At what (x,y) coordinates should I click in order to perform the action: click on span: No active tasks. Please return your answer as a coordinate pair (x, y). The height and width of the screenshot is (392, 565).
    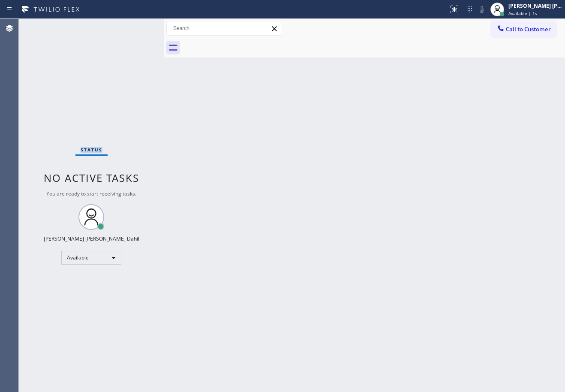
    Looking at the image, I should click on (91, 177).